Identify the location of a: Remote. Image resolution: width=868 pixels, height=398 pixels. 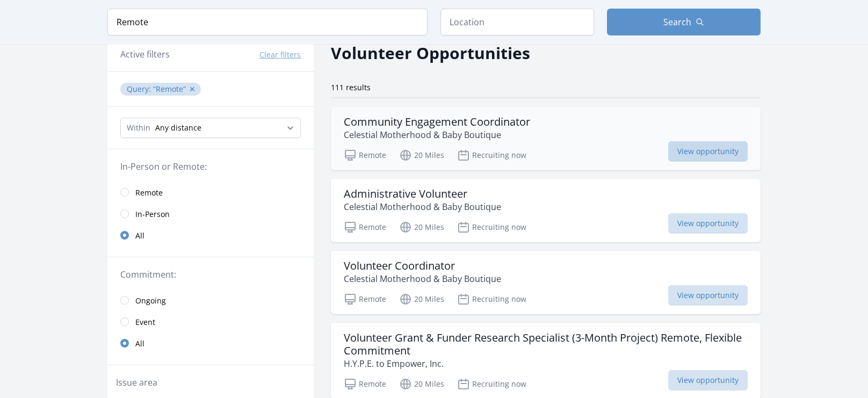
(211, 192).